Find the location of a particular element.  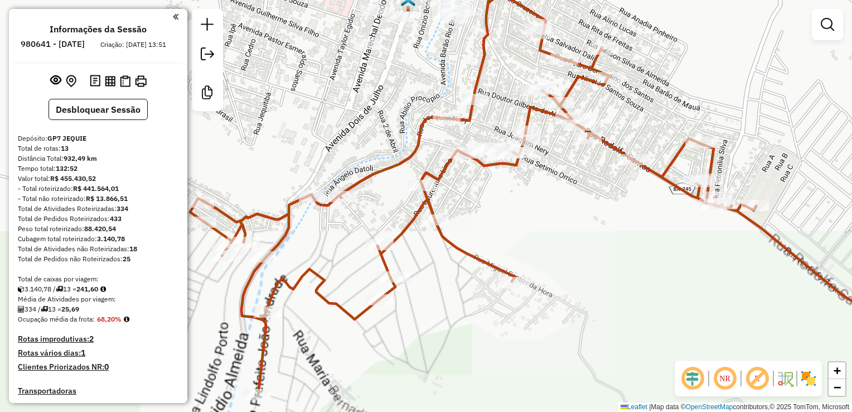

div: 3.140,78 / 13 = is located at coordinates (98, 289).